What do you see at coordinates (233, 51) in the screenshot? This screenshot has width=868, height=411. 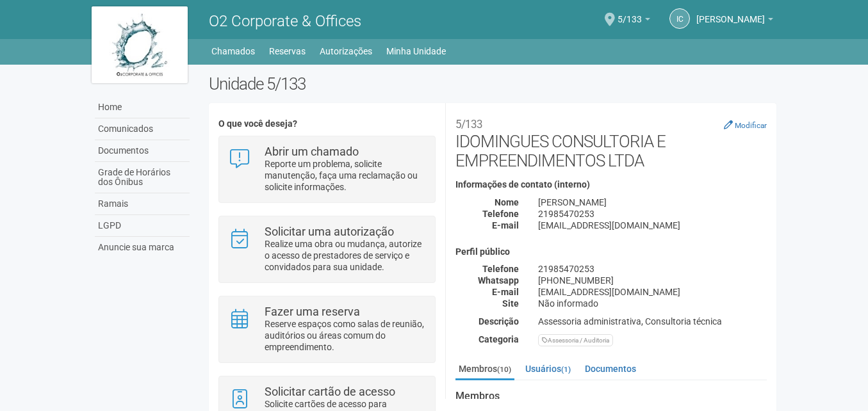 I see `a: Chamados` at bounding box center [233, 51].